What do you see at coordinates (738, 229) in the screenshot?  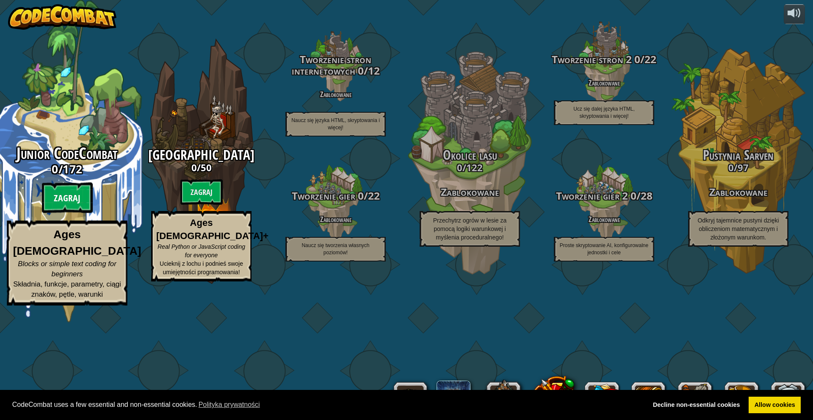 I see `span: Odkryj tajemnice pustyni dzięki obliczeniom matematycznym i złożonym warunkom.` at bounding box center [738, 229].